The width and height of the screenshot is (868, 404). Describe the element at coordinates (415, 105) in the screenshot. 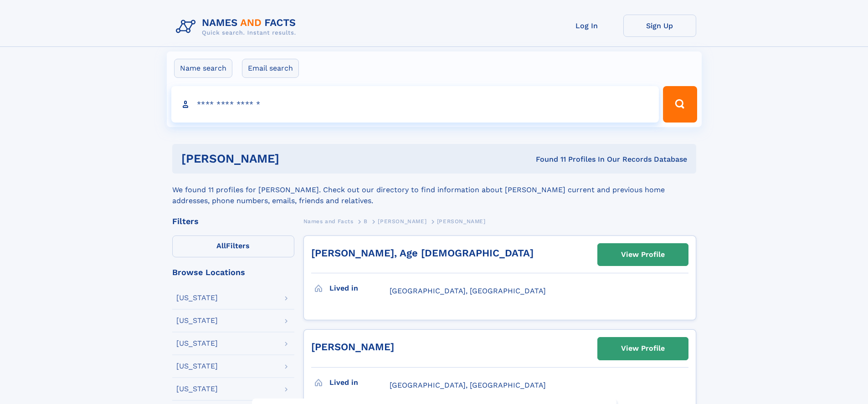

I see `input: search input` at that location.